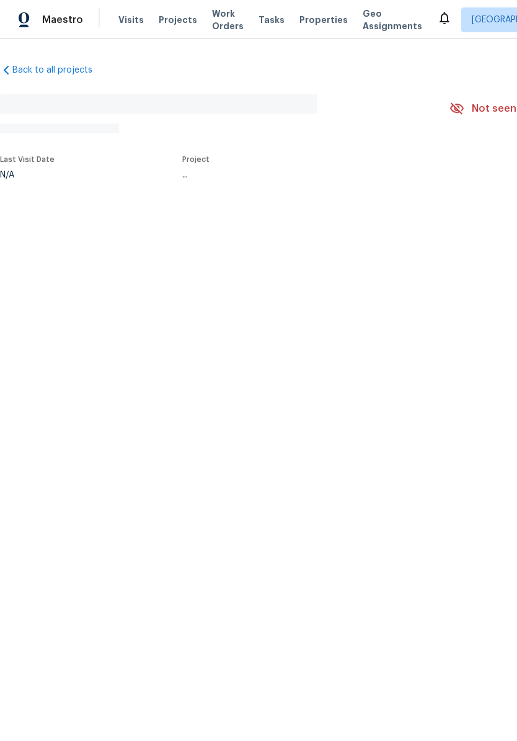 This screenshot has height=741, width=517. Describe the element at coordinates (178, 20) in the screenshot. I see `span: Projects` at that location.